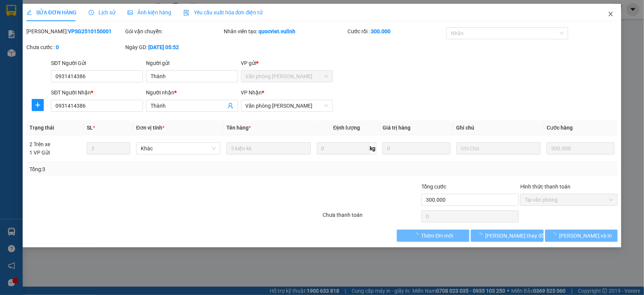  Describe the element at coordinates (187, 13) in the screenshot. I see `img: icon` at that location.